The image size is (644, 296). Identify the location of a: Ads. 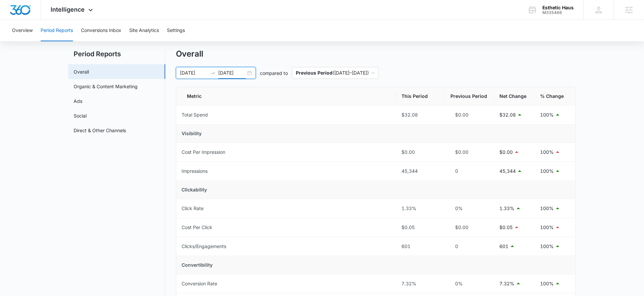
(78, 101).